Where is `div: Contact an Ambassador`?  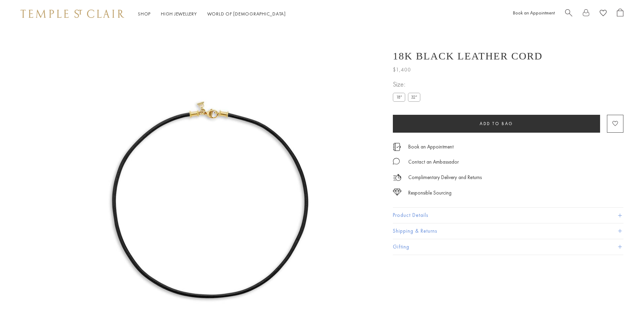 div: Contact an Ambassador is located at coordinates (434, 162).